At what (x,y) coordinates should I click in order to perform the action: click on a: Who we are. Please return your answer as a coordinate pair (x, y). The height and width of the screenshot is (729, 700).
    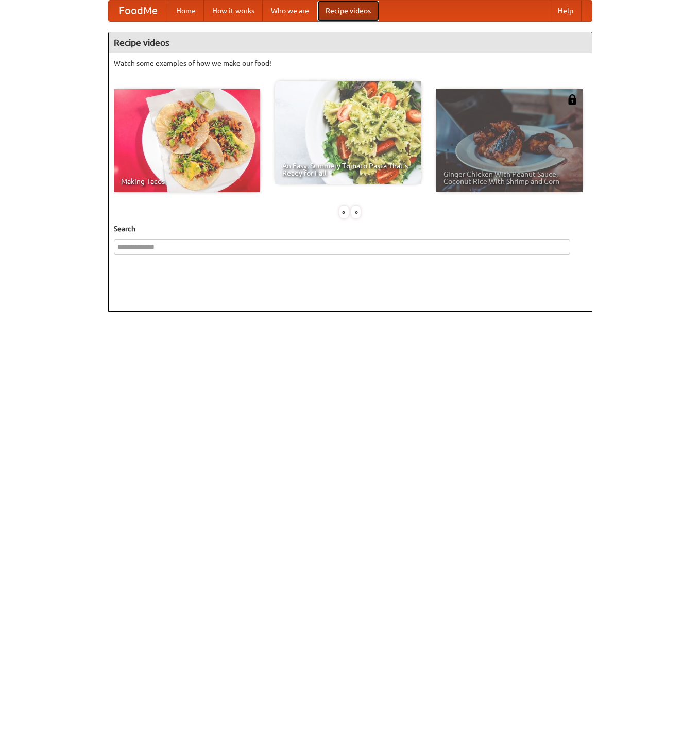
    Looking at the image, I should click on (290, 10).